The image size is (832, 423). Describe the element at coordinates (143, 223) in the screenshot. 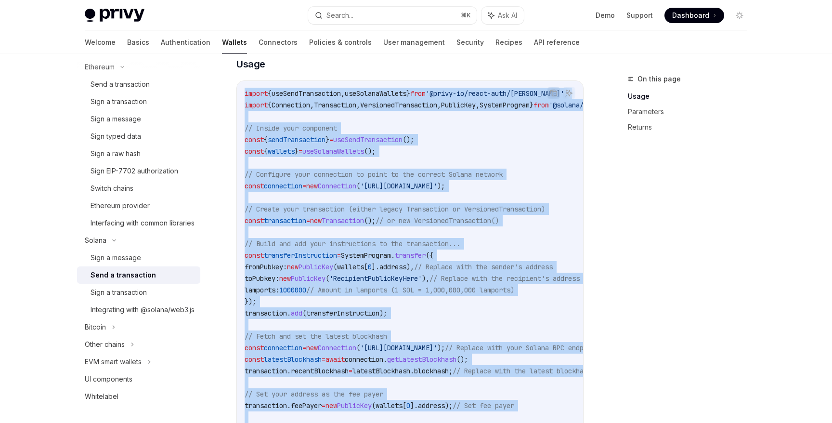

I see `div: Interfacing with common libraries` at that location.